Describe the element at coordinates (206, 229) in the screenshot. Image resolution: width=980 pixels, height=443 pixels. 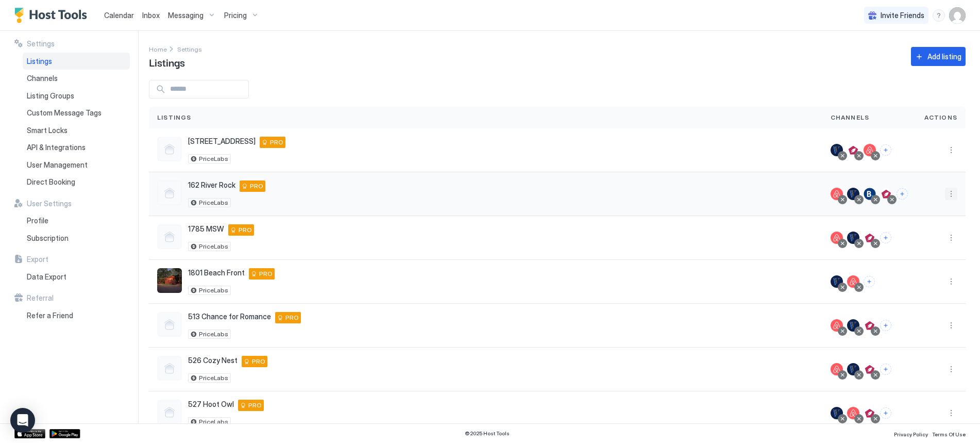
I see `span: 1785 MSW` at that location.